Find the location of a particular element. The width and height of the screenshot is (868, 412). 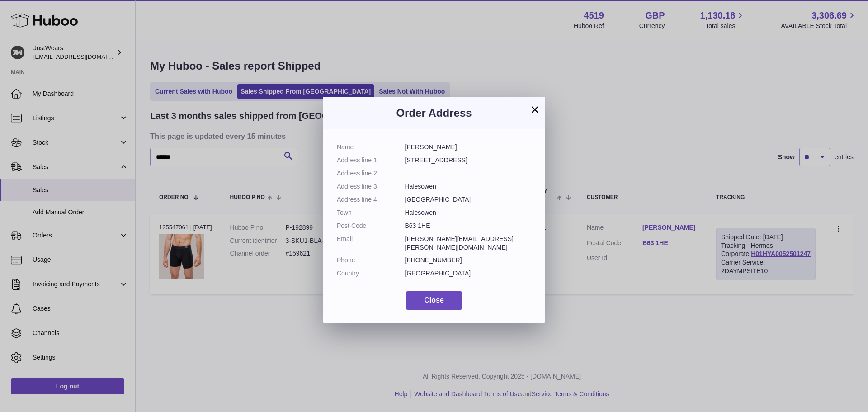

dt: Phone is located at coordinates (371, 260).